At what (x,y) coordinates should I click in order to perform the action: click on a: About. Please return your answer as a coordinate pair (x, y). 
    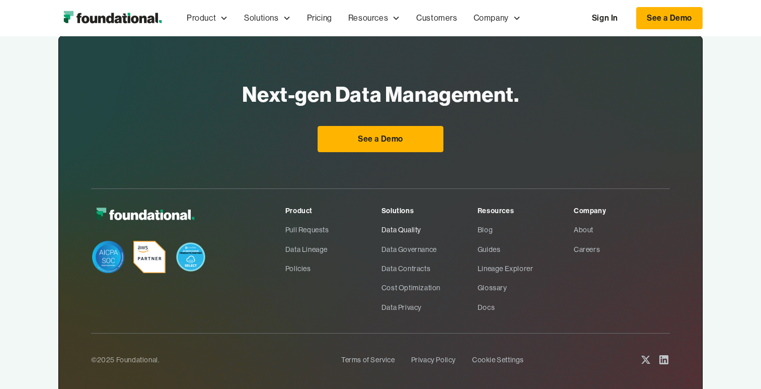
    Looking at the image, I should click on (622, 230).